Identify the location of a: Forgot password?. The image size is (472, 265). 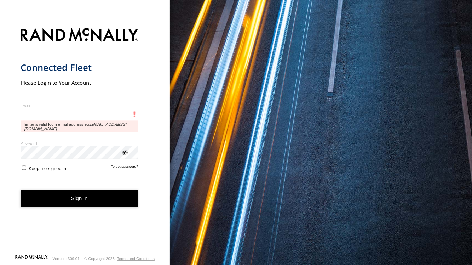
(125, 167).